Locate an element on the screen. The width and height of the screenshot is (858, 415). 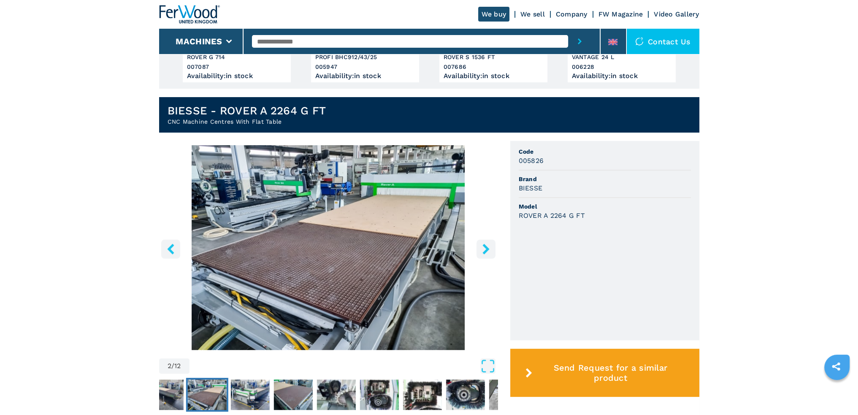
img: Contact us is located at coordinates (640, 41).